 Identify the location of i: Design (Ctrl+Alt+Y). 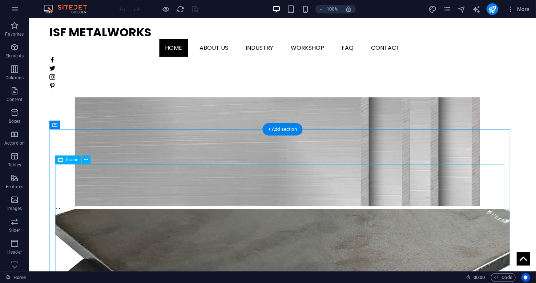
(433, 9).